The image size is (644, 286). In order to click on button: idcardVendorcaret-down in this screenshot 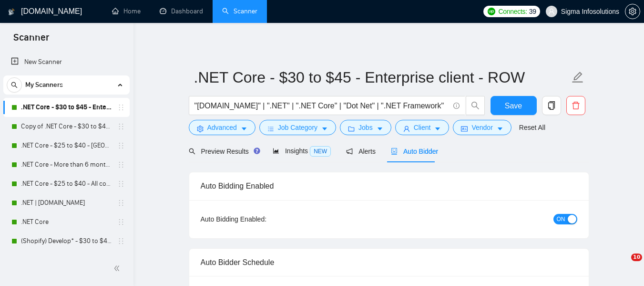, I will do `click(482, 128)`.